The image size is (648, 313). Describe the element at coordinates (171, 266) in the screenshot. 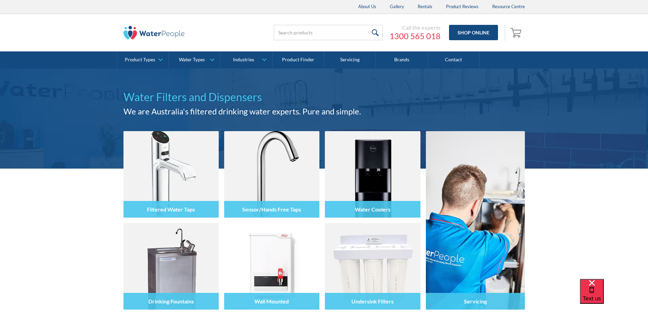

I see `img: Drinking Fountains` at that location.